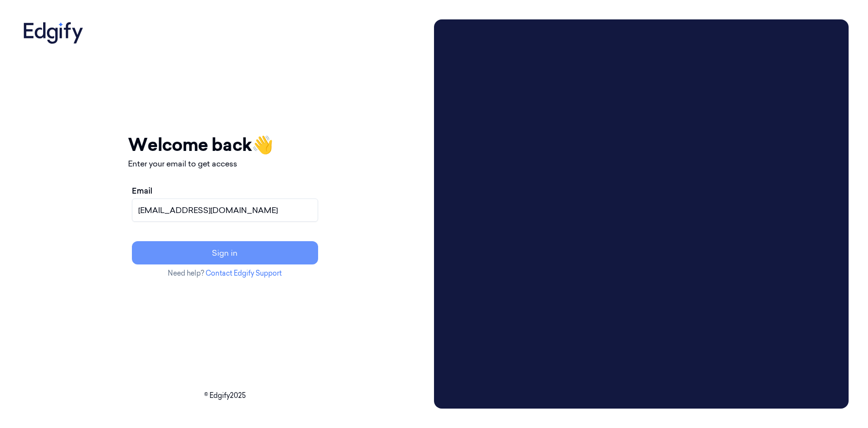  Describe the element at coordinates (225, 273) in the screenshot. I see `p: Need help?` at that location.